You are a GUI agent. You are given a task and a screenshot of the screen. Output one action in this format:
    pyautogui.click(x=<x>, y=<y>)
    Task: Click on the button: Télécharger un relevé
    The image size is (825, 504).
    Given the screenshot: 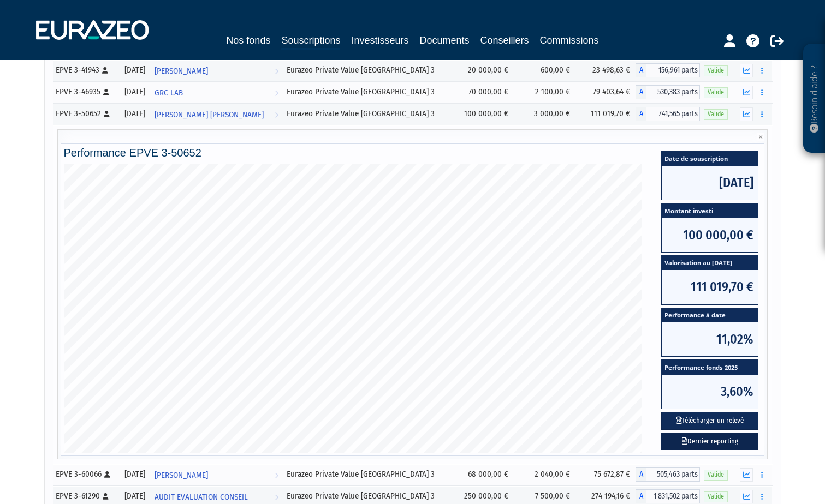 What is the action you would take?
    pyautogui.click(x=710, y=421)
    